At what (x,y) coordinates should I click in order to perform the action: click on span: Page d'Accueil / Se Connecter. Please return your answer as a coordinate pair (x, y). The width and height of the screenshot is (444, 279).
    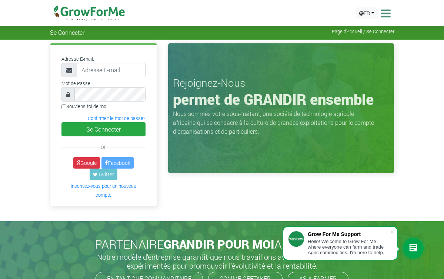
    Looking at the image, I should click on (363, 31).